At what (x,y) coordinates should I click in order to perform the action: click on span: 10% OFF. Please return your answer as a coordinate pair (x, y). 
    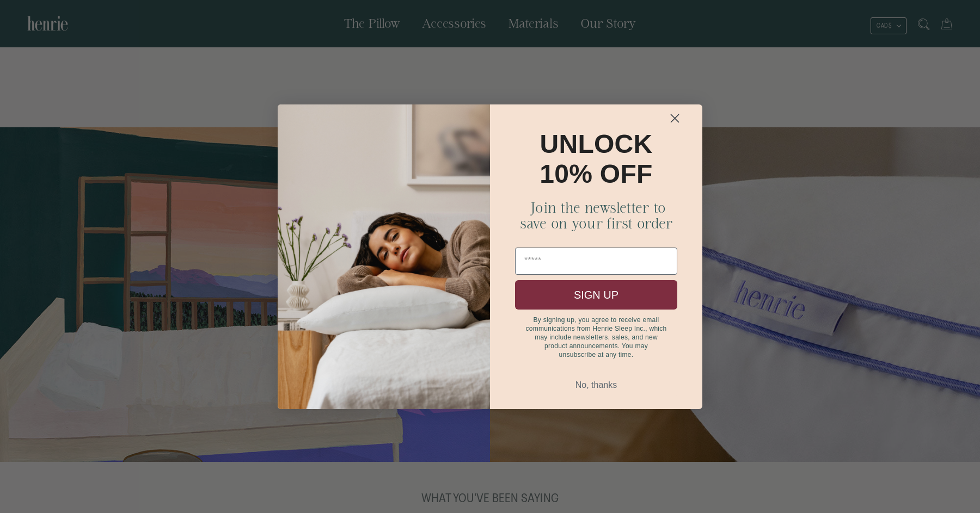
    Looking at the image, I should click on (596, 174).